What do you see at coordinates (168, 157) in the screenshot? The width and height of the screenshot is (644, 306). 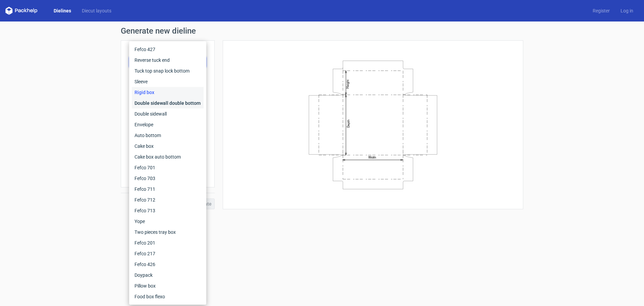 I see `div: Cake box auto bottom` at bounding box center [168, 157].